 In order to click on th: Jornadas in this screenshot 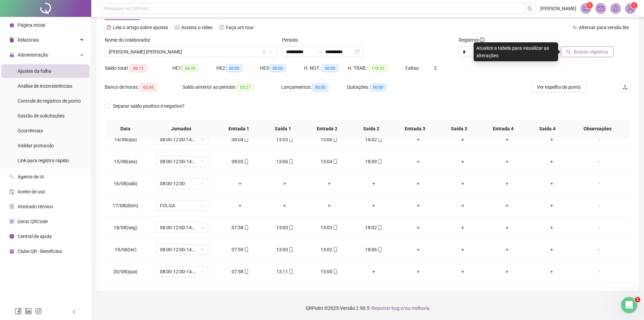, I will do `click(181, 129)`.